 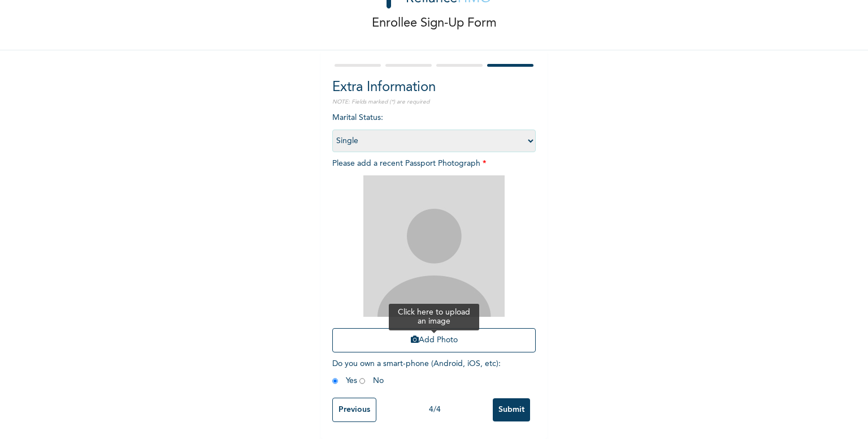 What do you see at coordinates (434, 23) in the screenshot?
I see `p: Enrollee Sign-Up Form` at bounding box center [434, 23].